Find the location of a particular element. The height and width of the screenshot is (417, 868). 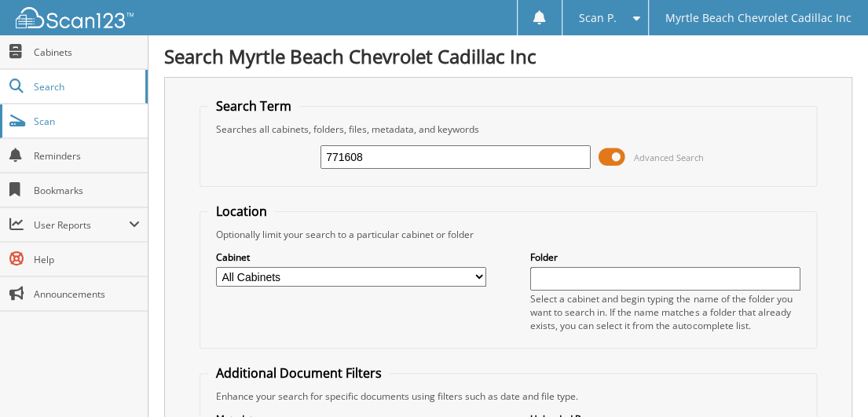

div: Searches all cabinets, folders, files, metadata, and keywords is located at coordinates (509, 129).